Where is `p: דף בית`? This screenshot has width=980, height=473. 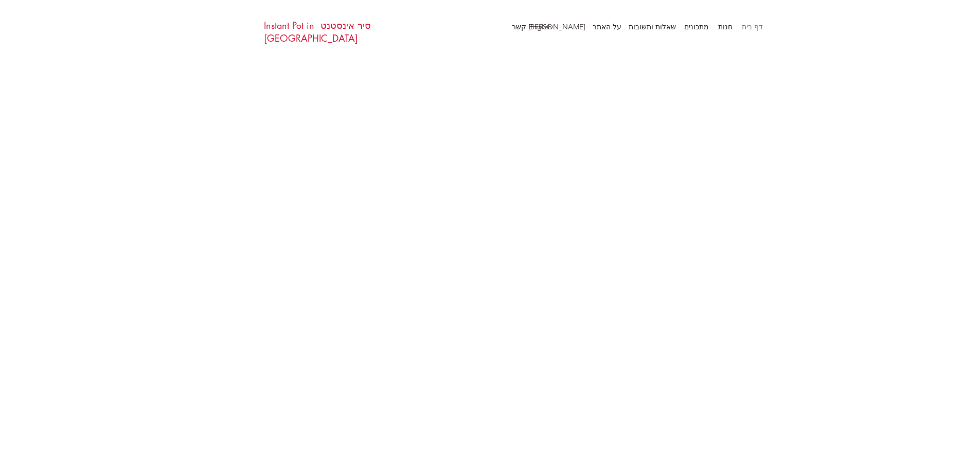
p: דף בית is located at coordinates (752, 27).